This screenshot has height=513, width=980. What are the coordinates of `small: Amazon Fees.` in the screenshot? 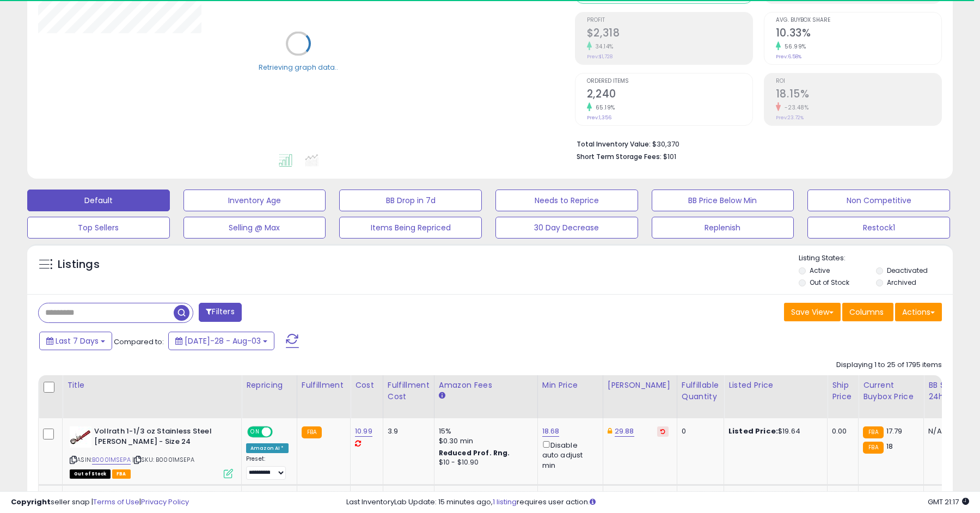 It's located at (442, 396).